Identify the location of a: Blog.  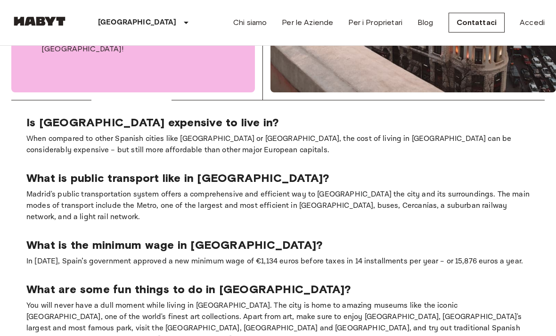
(425, 23).